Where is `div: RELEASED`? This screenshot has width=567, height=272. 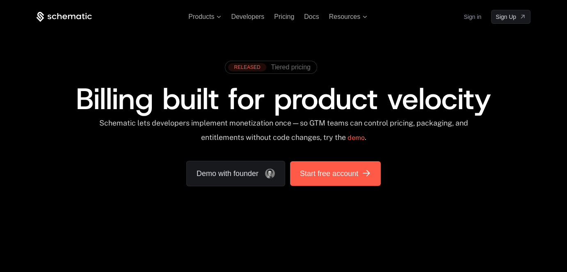 div: RELEASED is located at coordinates (247, 67).